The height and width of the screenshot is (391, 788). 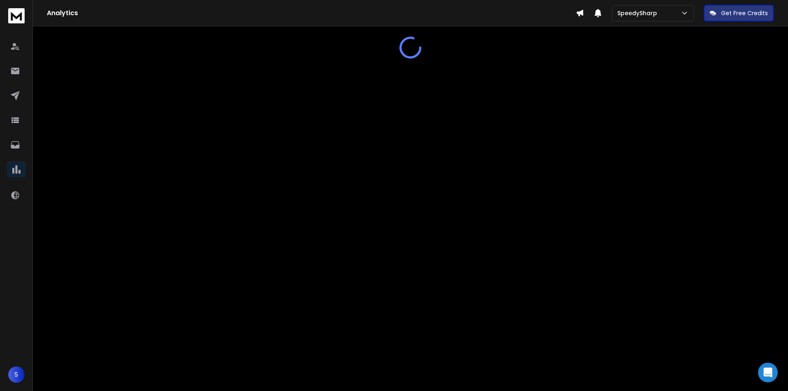 I want to click on img: logo, so click(x=16, y=16).